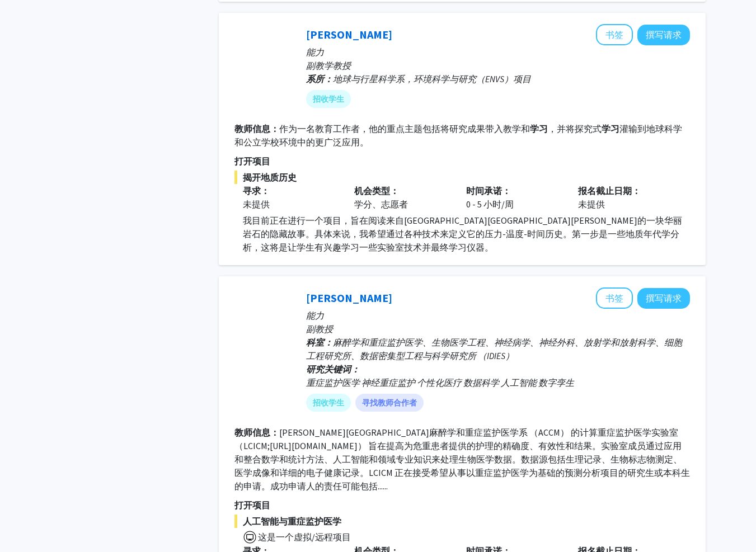  What do you see at coordinates (333, 369) in the screenshot?
I see `b: 研究关键词：` at bounding box center [333, 369].